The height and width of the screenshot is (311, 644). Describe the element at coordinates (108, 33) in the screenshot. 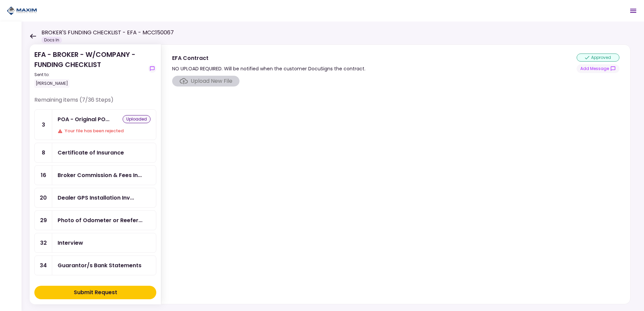

I see `h1: BROKER'S FUNDING CHECKLIST - EFA - MCC150067` at that location.